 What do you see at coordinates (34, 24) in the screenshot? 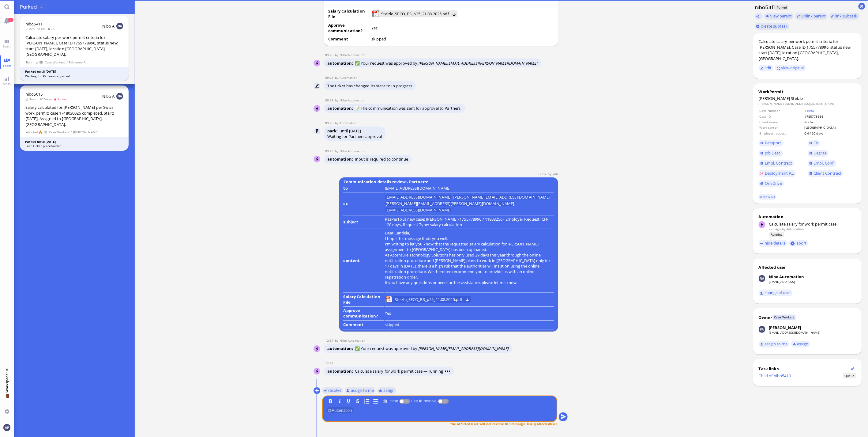
I see `a: nibo5411` at bounding box center [34, 24].